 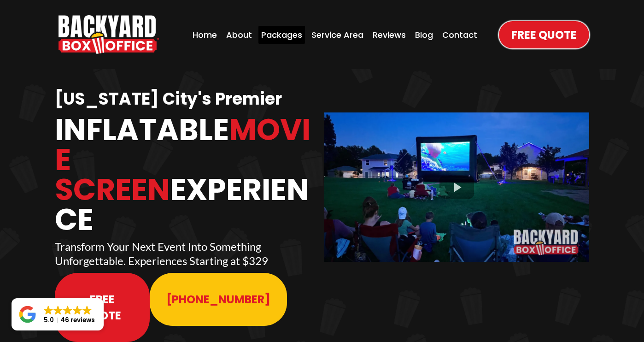 I want to click on a: 913-214-1202, so click(x=218, y=299).